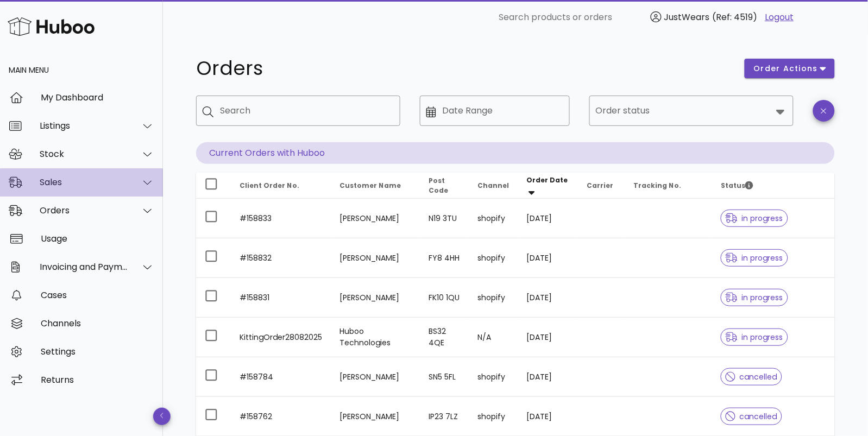 The width and height of the screenshot is (868, 436). I want to click on span: Carrier, so click(599, 185).